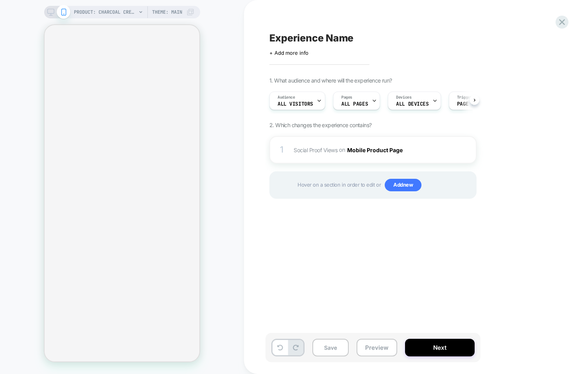 The height and width of the screenshot is (374, 588). What do you see at coordinates (289, 53) in the screenshot?
I see `span: + Add more info` at bounding box center [289, 53].